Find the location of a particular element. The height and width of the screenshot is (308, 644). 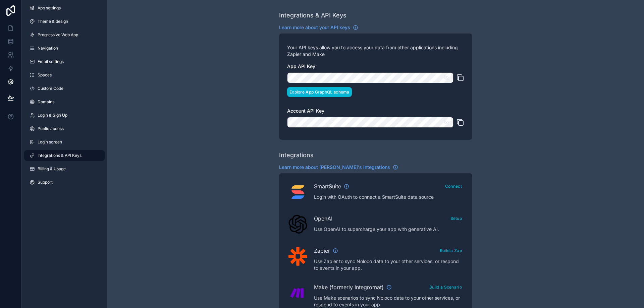

a: Email settings is located at coordinates (64, 61).